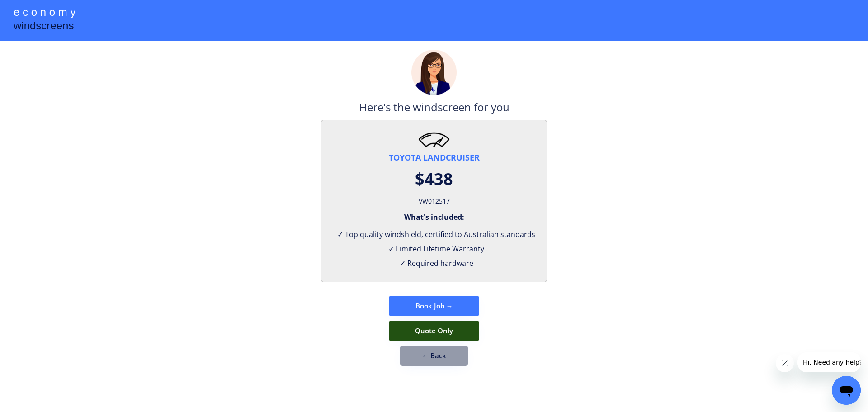 This screenshot has height=412, width=868. Describe the element at coordinates (434, 179) in the screenshot. I see `div: $438` at that location.